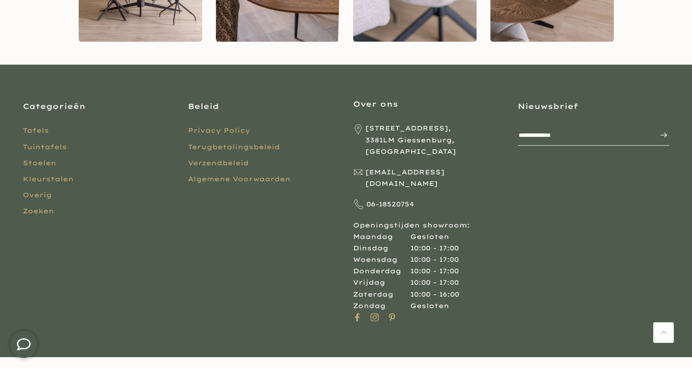  I want to click on a: Tafels, so click(36, 130).